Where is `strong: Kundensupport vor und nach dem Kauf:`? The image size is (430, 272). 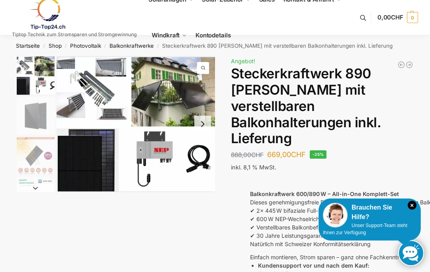 strong: Kundensupport vor und nach dem Kauf: is located at coordinates (313, 266).